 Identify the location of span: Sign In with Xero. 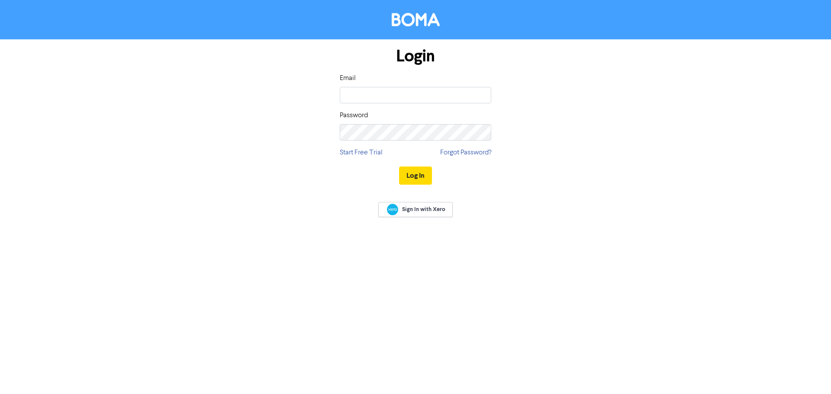
(424, 209).